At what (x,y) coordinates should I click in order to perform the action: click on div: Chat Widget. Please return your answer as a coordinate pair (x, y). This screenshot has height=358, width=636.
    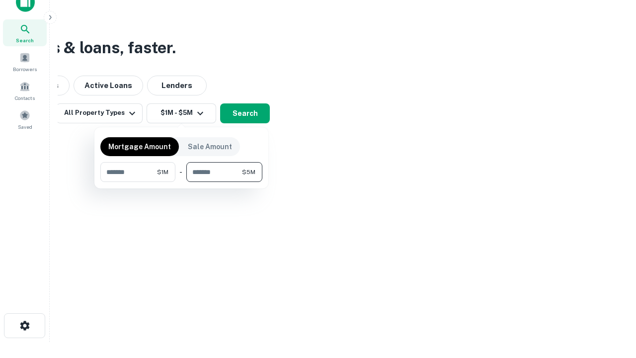
    Looking at the image, I should click on (611, 302).